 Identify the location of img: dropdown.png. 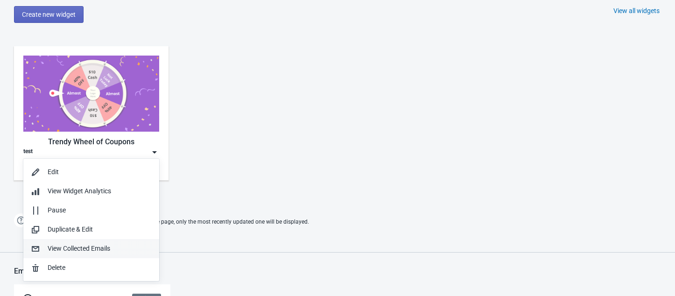
(154, 152).